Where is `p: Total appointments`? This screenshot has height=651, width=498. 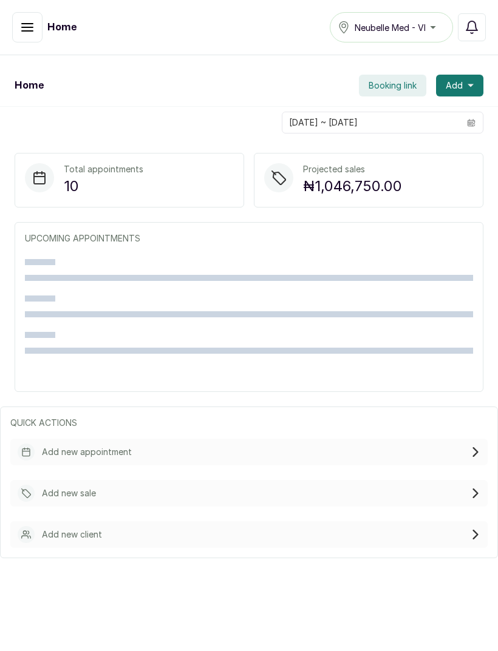 p: Total appointments is located at coordinates (103, 169).